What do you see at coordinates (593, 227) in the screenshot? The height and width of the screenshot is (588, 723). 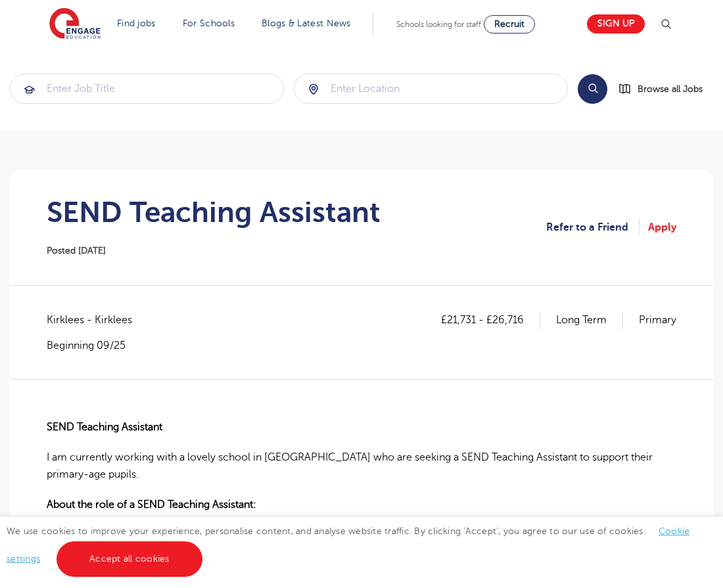 I see `a: Refer to a Friend` at bounding box center [593, 227].